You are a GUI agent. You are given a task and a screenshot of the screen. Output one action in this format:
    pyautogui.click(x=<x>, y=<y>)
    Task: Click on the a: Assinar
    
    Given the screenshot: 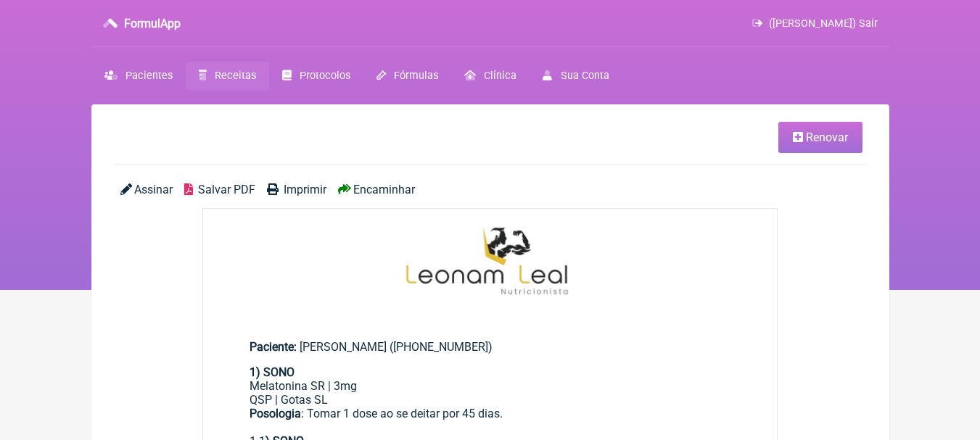 What is the action you would take?
    pyautogui.click(x=147, y=189)
    